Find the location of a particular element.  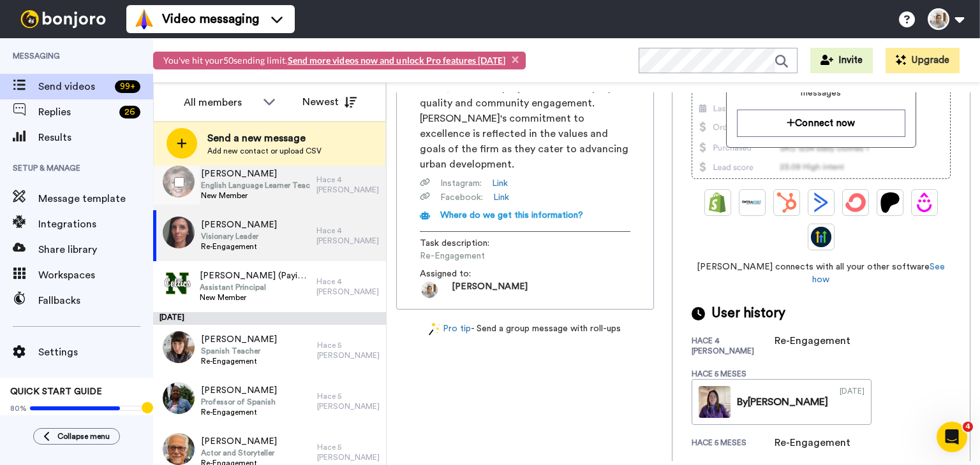

span: Instagram : is located at coordinates (460, 184).